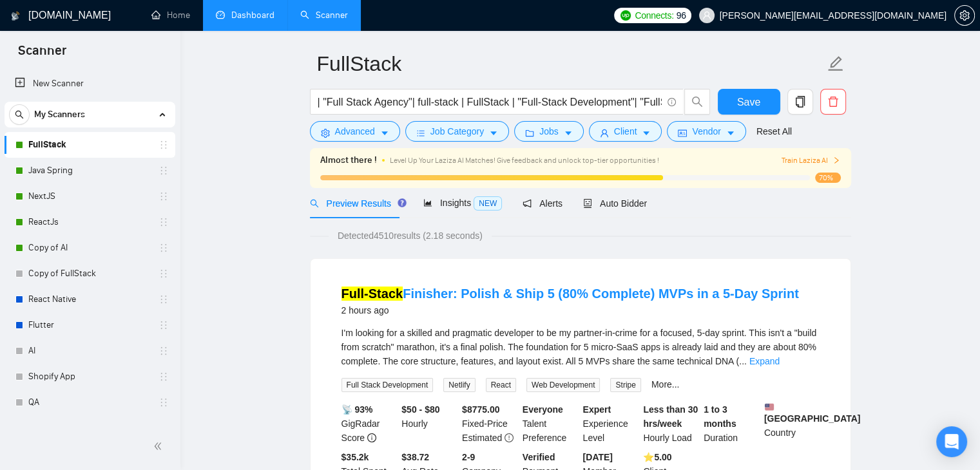 The image size is (980, 470). I want to click on span: Full Stack Development, so click(387, 385).